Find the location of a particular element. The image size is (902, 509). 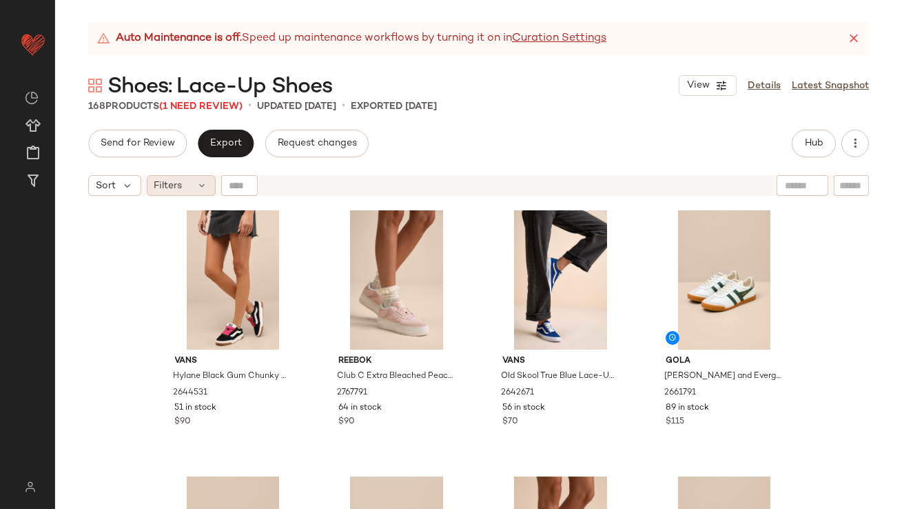

img: 2644531_01_OM_2025-06-18.jpg is located at coordinates (233, 280).